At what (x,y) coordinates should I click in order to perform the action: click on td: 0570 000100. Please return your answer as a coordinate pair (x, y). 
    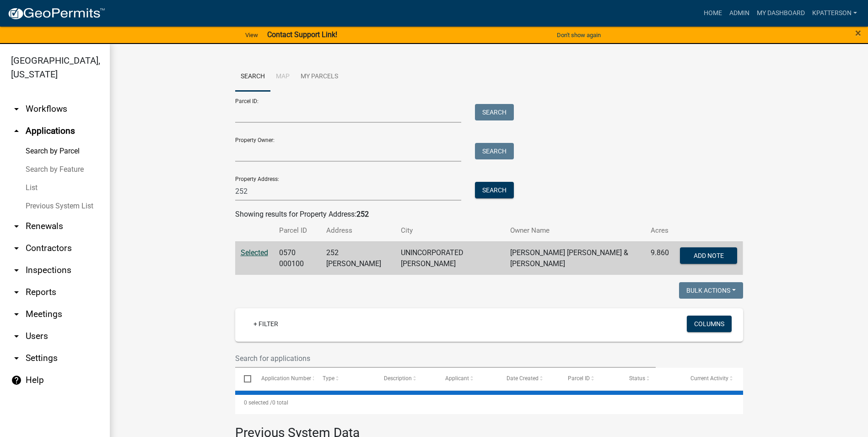
    Looking at the image, I should click on (297, 258).